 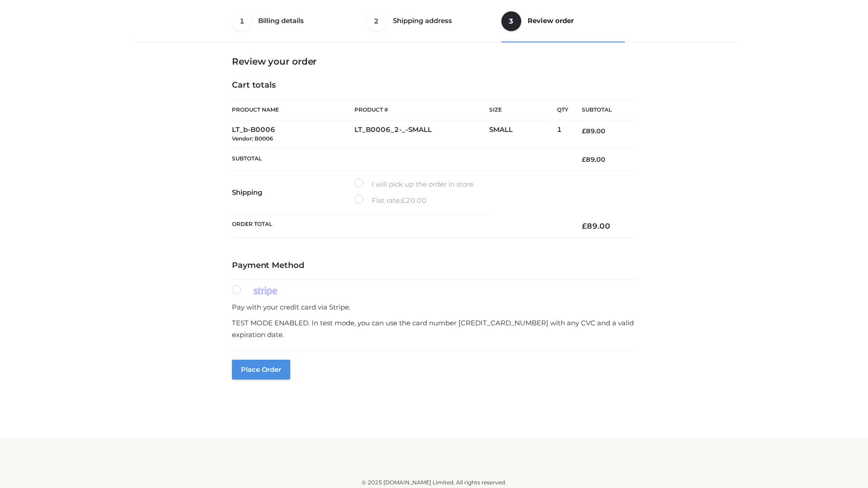 What do you see at coordinates (523, 134) in the screenshot?
I see `td: SMALL` at bounding box center [523, 134].